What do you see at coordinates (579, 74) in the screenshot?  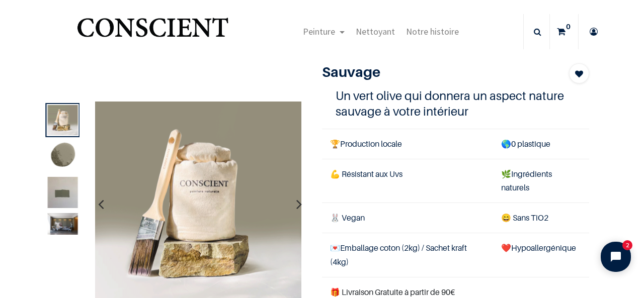 I see `span: Add to wishlist` at bounding box center [579, 74].